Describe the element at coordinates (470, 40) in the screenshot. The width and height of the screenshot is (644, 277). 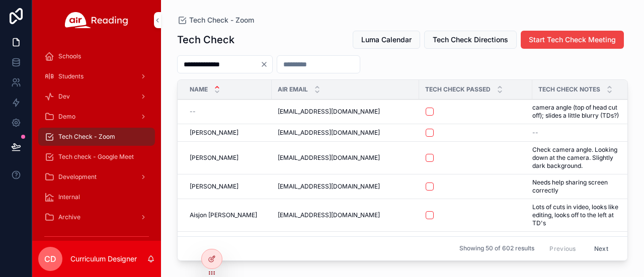
I see `span: Tech Check Directions` at that location.